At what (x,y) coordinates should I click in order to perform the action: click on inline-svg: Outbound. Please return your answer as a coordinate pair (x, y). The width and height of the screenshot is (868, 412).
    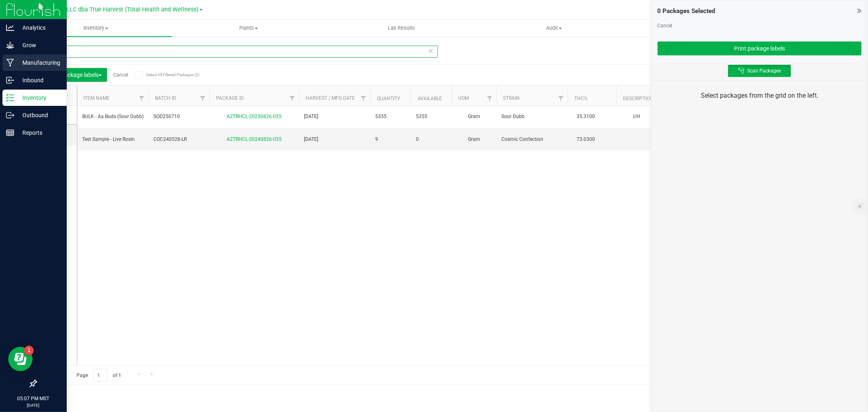
    Looking at the image, I should click on (10, 115).